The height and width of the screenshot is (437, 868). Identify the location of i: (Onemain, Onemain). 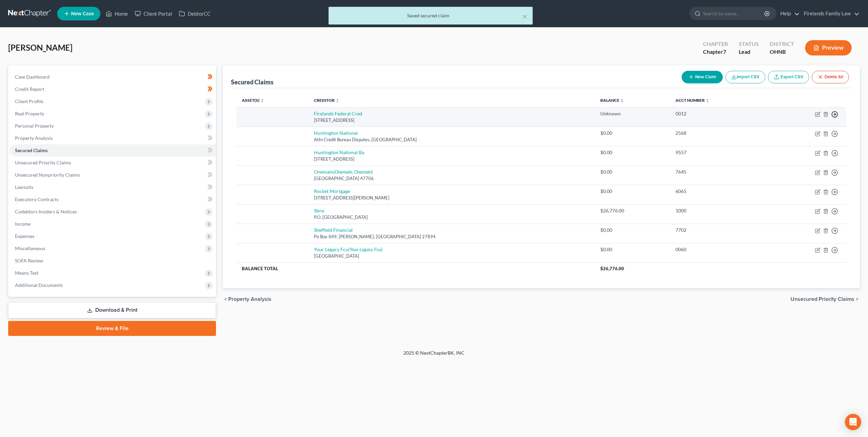
(353, 172).